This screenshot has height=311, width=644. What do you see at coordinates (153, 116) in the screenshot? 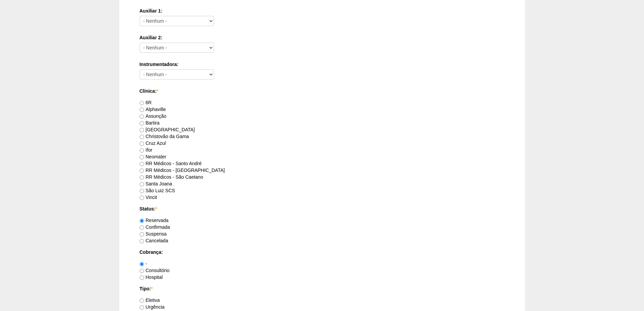
I see `label: Assunção` at bounding box center [153, 116].